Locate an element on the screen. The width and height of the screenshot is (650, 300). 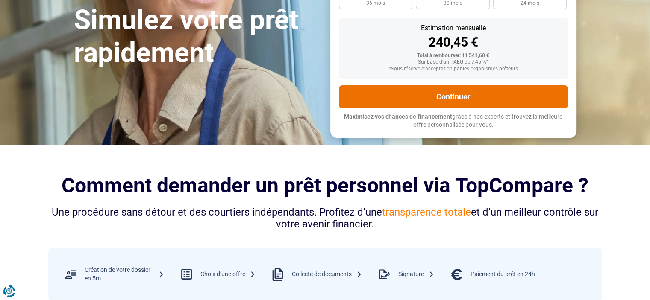
div: Création de votre dossier en 5m is located at coordinates (124, 274).